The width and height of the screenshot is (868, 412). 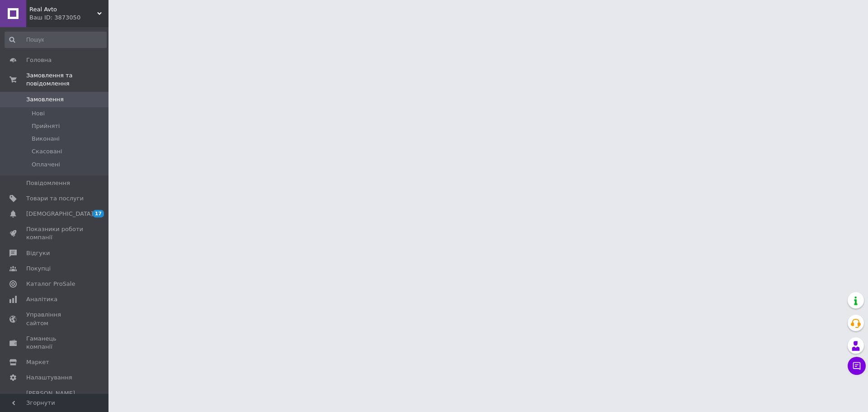 I want to click on input: Пошук, so click(x=55, y=39).